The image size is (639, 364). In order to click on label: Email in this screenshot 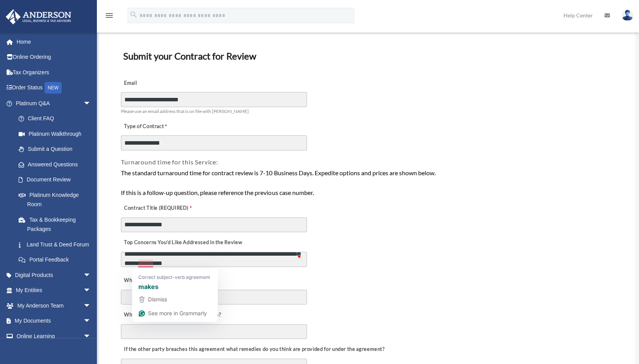, I will do `click(160, 83)`.